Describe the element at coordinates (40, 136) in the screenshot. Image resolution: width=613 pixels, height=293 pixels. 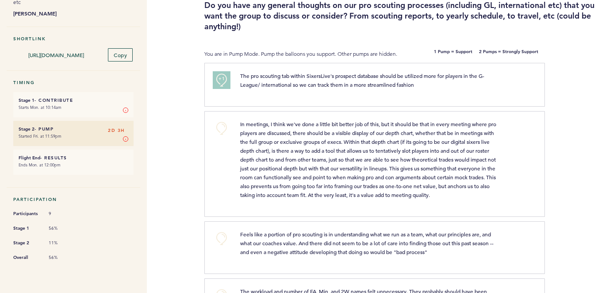
I see `time: Started Fri. at 11:59pm` at that location.